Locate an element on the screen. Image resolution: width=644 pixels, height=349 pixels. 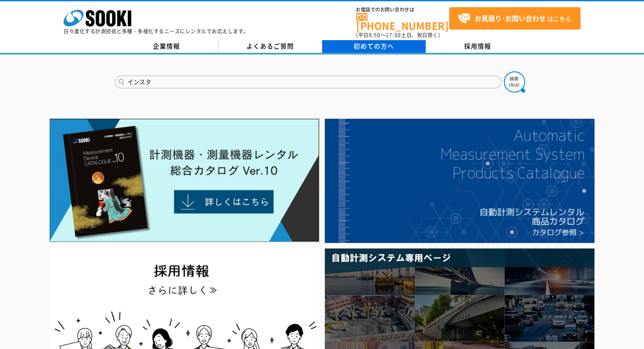
span: お電話でのお問い合わせは is located at coordinates (403, 10).